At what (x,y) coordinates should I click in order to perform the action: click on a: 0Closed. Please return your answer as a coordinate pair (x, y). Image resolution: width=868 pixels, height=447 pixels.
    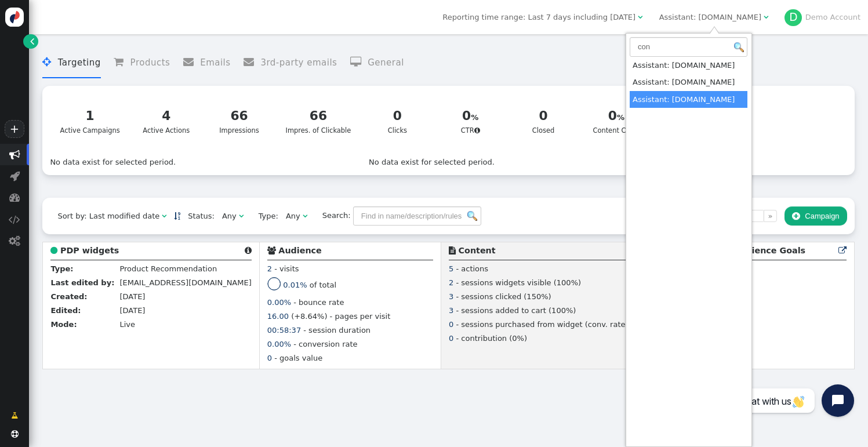
    Looking at the image, I should click on (544, 121).